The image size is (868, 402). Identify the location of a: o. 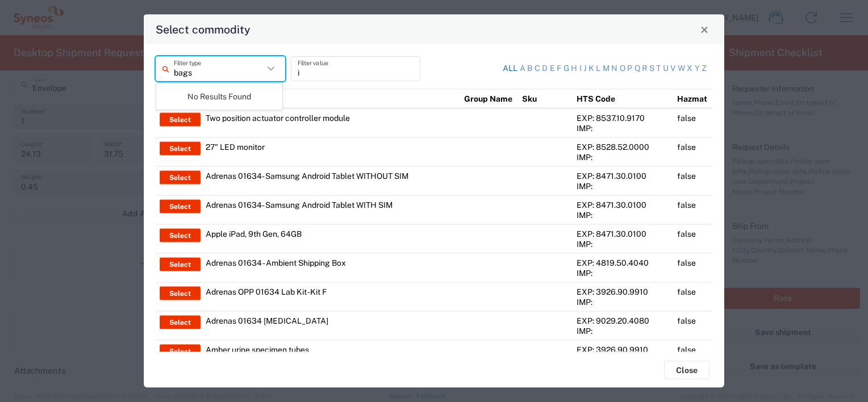
(623, 69).